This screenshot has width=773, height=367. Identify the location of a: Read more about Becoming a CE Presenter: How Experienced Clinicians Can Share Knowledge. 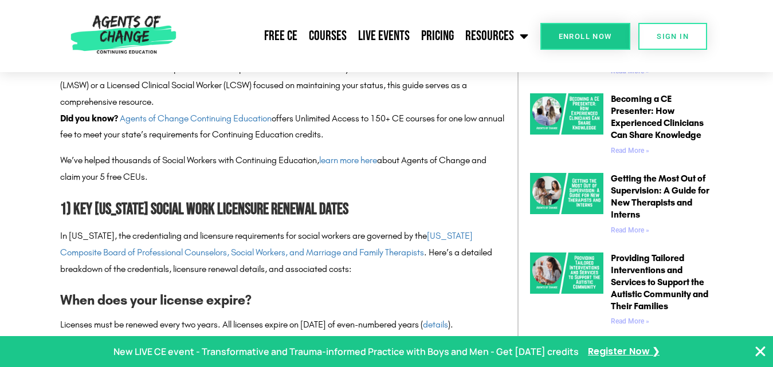
(630, 151).